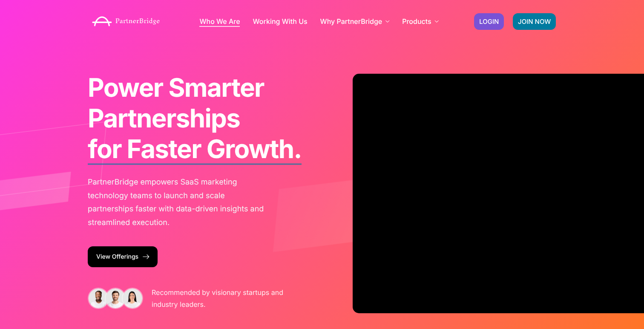  I want to click on span: Power Smarter Partnerships, so click(176, 103).